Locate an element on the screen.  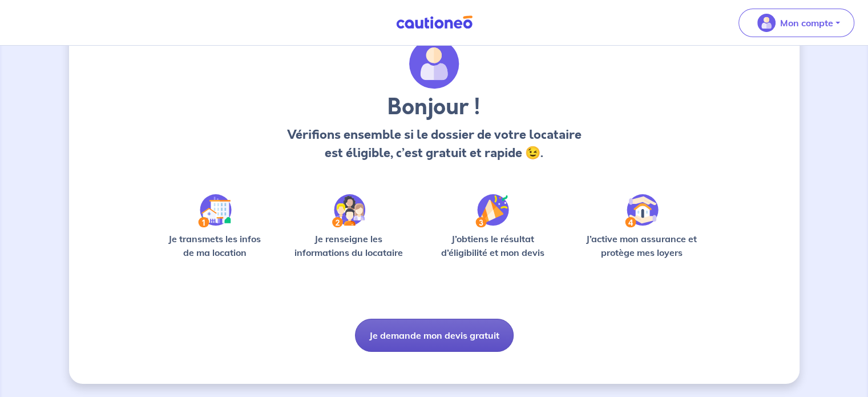
p: Je renseigne les informations du locataire is located at coordinates (349, 246).